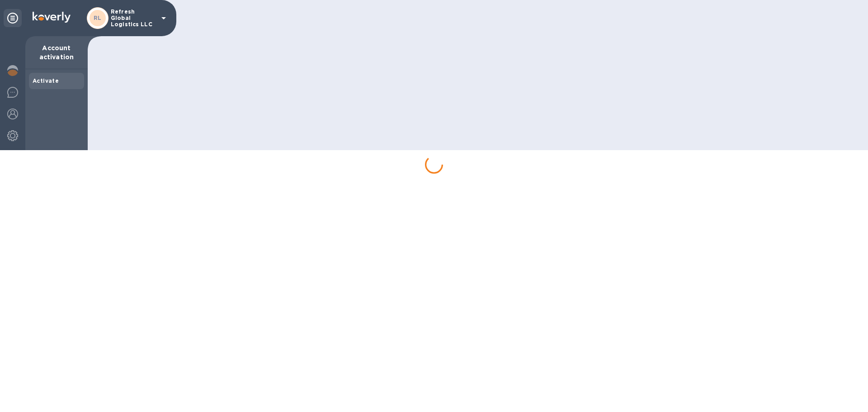 Image resolution: width=868 pixels, height=412 pixels. Describe the element at coordinates (133, 18) in the screenshot. I see `p: Refresh Global Logistics LLC` at that location.